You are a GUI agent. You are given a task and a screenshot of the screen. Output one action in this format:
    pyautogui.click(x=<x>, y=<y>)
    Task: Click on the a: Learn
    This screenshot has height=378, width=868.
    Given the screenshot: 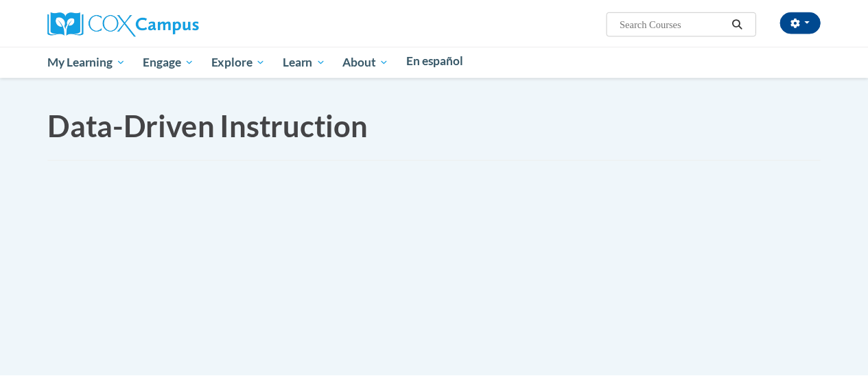 What is the action you would take?
    pyautogui.click(x=307, y=61)
    